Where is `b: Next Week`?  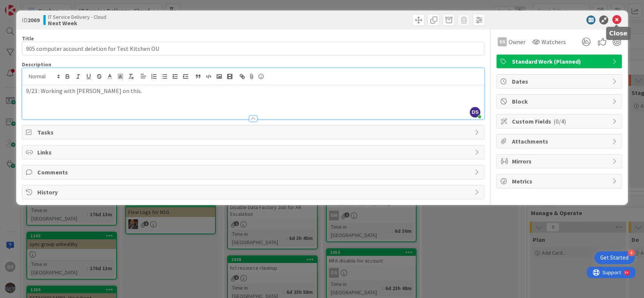
b: Next Week is located at coordinates (77, 23).